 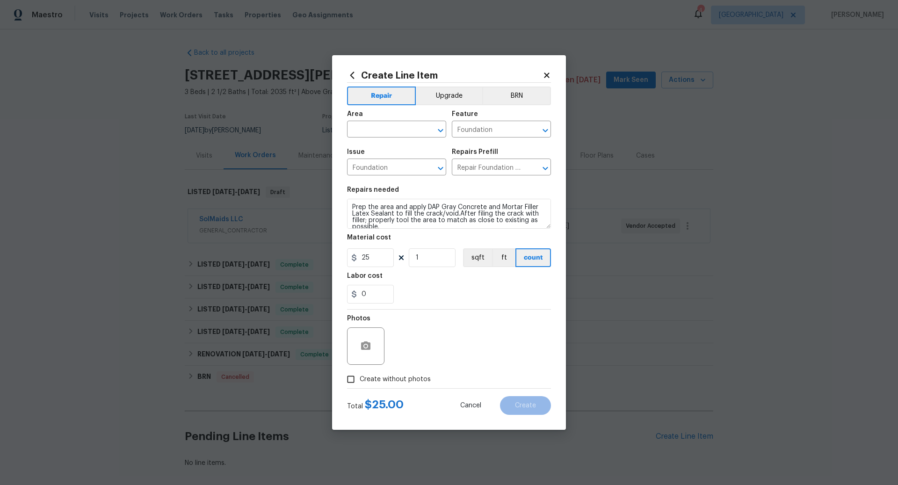 What do you see at coordinates (445, 75) in the screenshot?
I see `h2: Create Line Item` at bounding box center [445, 75].